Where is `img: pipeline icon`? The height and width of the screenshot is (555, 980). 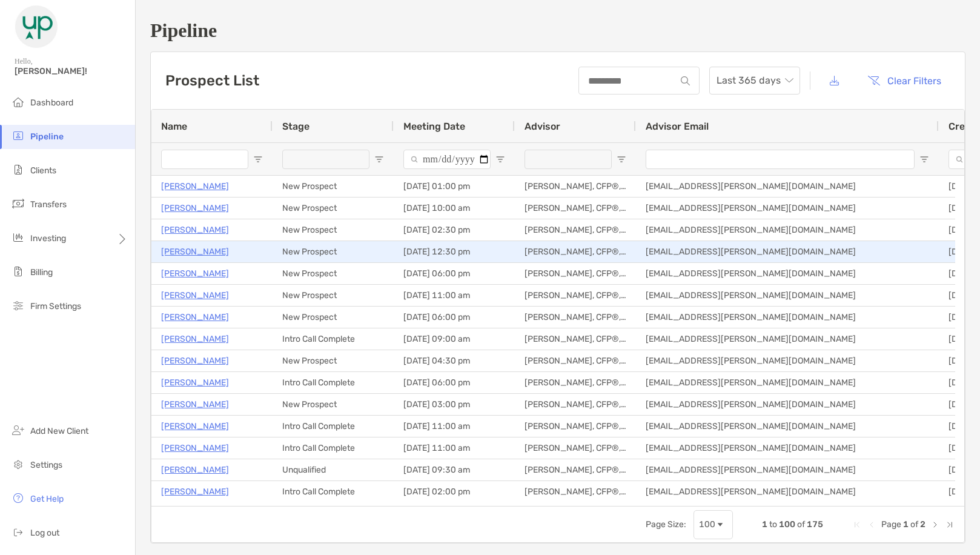
img: pipeline icon is located at coordinates (18, 136).